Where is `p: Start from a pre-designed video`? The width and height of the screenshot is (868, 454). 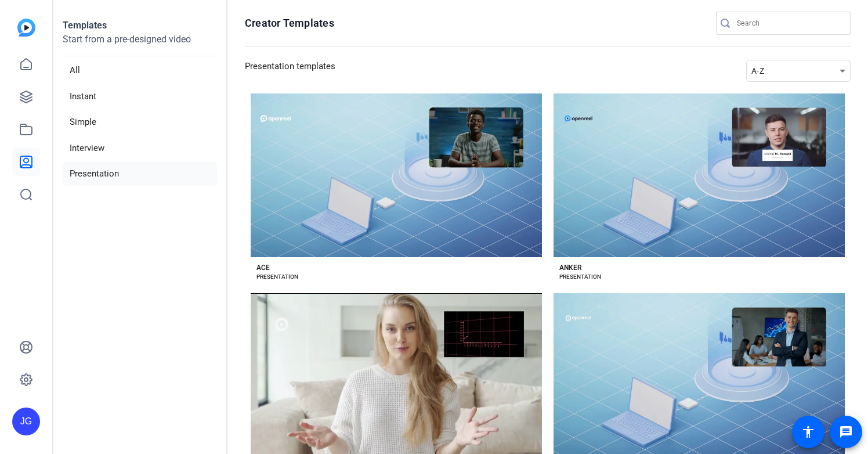
p: Start from a pre-designed video is located at coordinates (140, 44).